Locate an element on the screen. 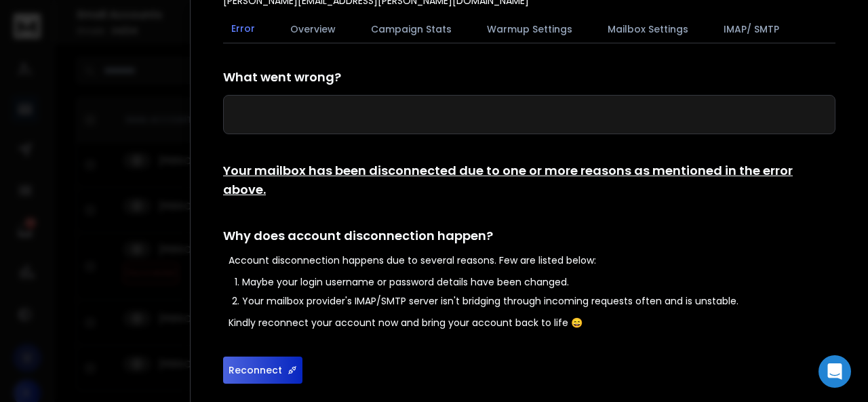 The width and height of the screenshot is (868, 402). h1: Your mailbox has been disconnected due to one or more reasons as mentioned in the error above. is located at coordinates (529, 180).